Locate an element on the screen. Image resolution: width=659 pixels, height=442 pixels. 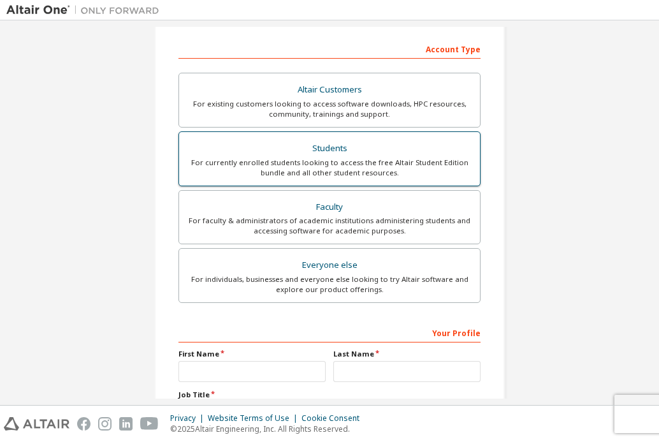
img: linkedin.svg is located at coordinates (126, 423).